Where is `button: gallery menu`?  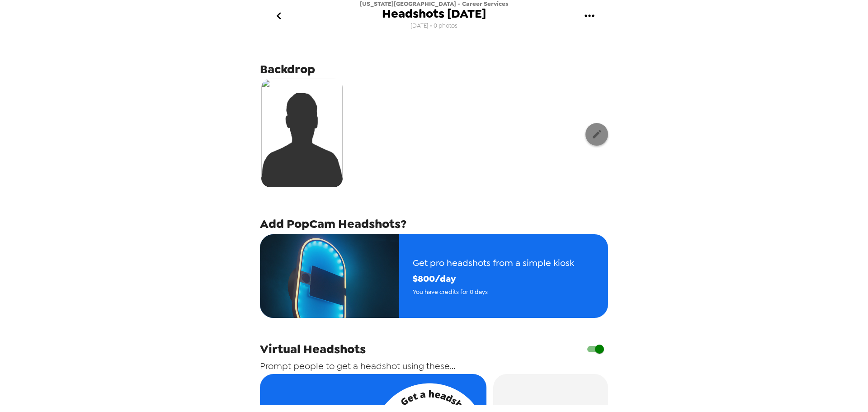 button: gallery menu is located at coordinates (590, 15).